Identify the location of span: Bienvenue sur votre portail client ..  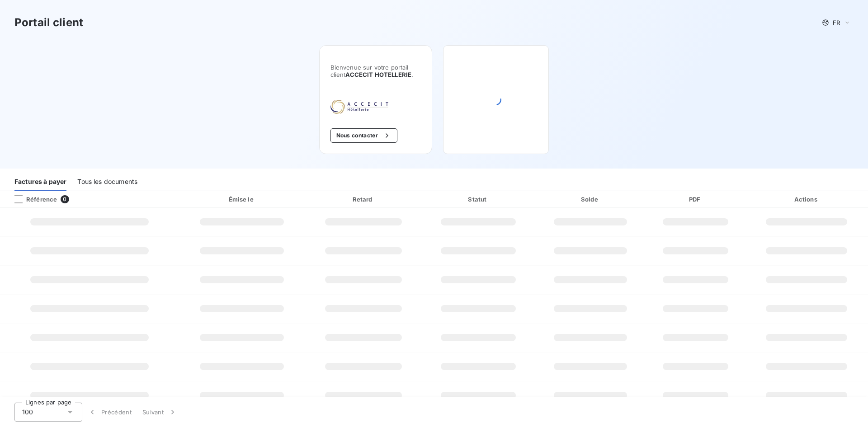
(376, 71).